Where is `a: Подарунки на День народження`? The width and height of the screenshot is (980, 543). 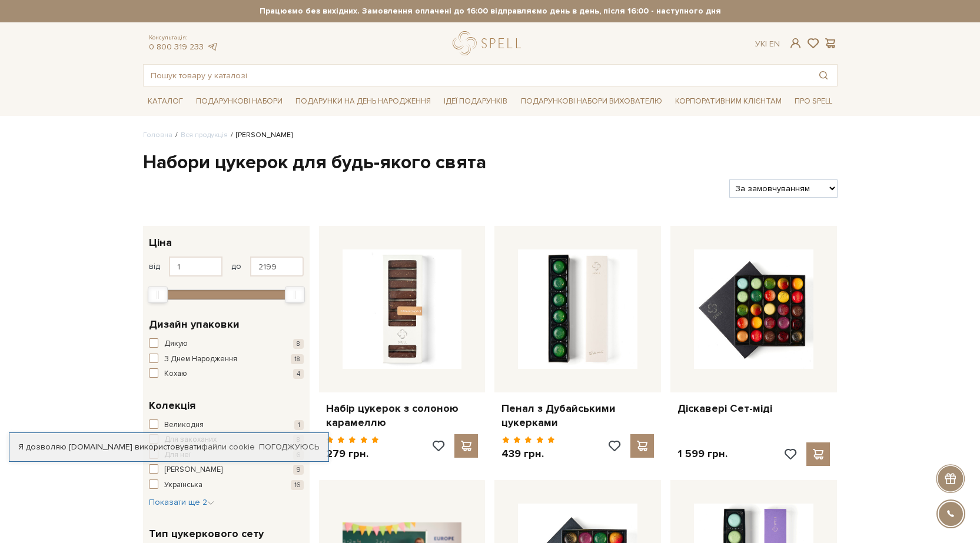 a: Подарунки на День народження is located at coordinates (364, 102).